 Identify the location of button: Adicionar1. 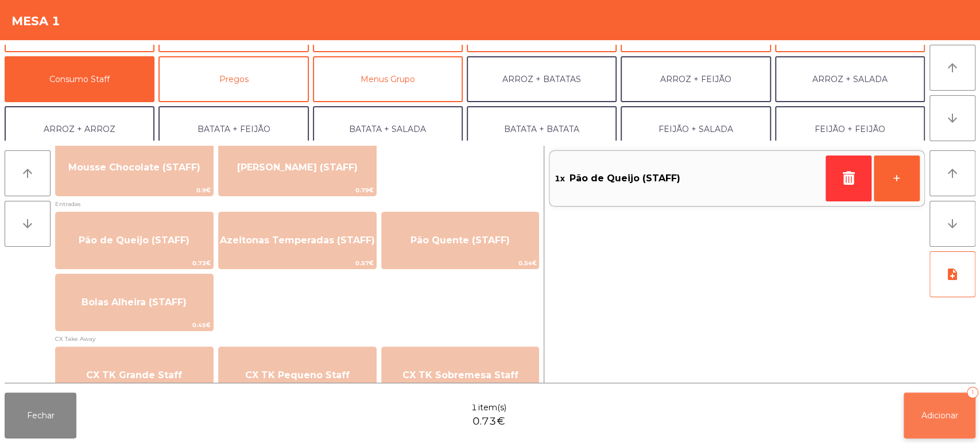
(939, 415).